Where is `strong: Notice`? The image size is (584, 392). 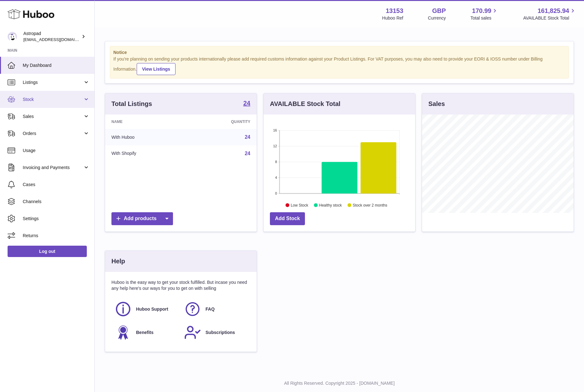
strong: Notice is located at coordinates (339, 52).